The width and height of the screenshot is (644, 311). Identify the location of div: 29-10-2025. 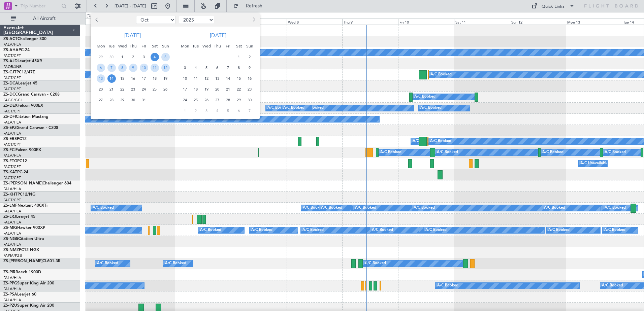
(122, 100).